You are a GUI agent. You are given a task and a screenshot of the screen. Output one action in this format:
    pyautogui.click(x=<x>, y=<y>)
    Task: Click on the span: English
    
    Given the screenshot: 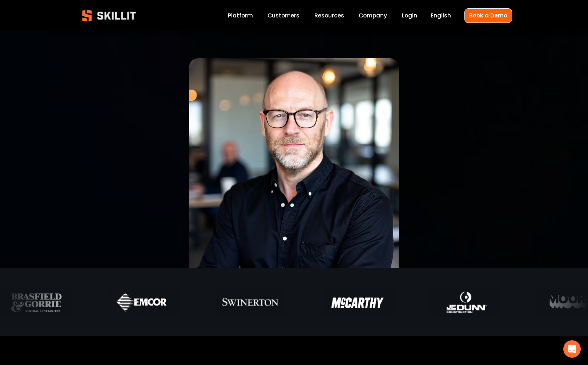 What is the action you would take?
    pyautogui.click(x=441, y=15)
    